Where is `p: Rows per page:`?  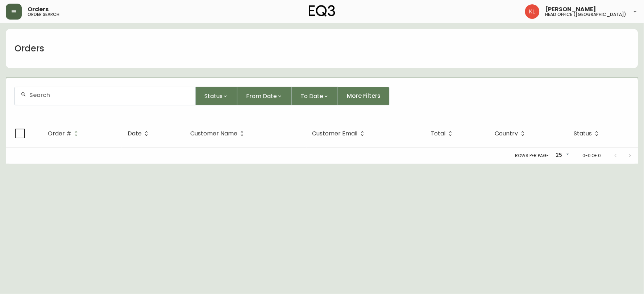 p: Rows per page: is located at coordinates (532, 156).